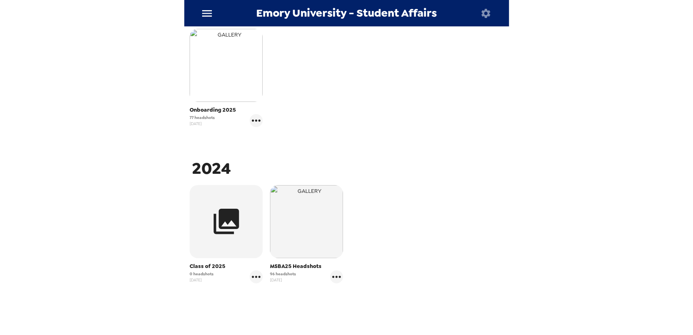  Describe the element at coordinates (201, 274) in the screenshot. I see `span: 0 headshots` at that location.